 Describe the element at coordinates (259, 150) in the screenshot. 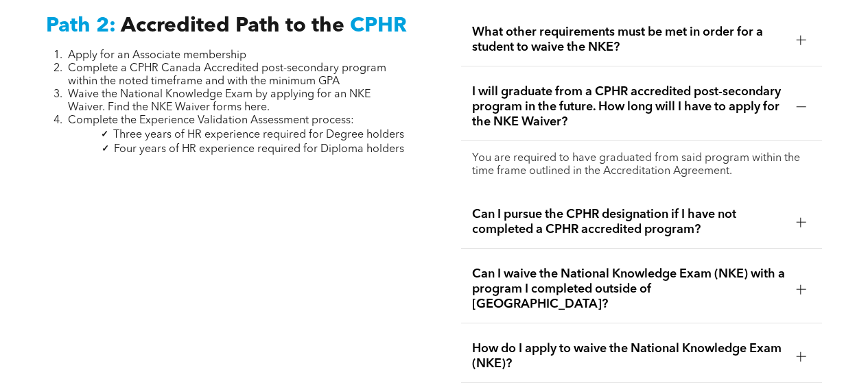

I see `span: Four years of HR experience required for Diploma holders` at that location.